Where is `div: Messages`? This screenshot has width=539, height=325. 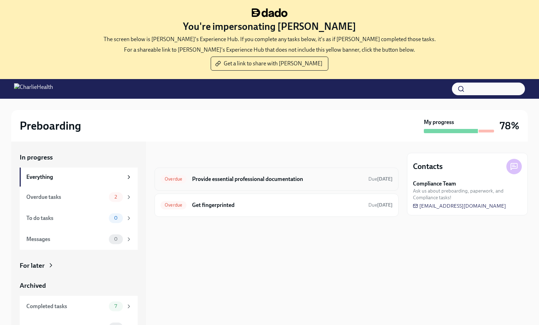
div: Messages is located at coordinates (66, 239).